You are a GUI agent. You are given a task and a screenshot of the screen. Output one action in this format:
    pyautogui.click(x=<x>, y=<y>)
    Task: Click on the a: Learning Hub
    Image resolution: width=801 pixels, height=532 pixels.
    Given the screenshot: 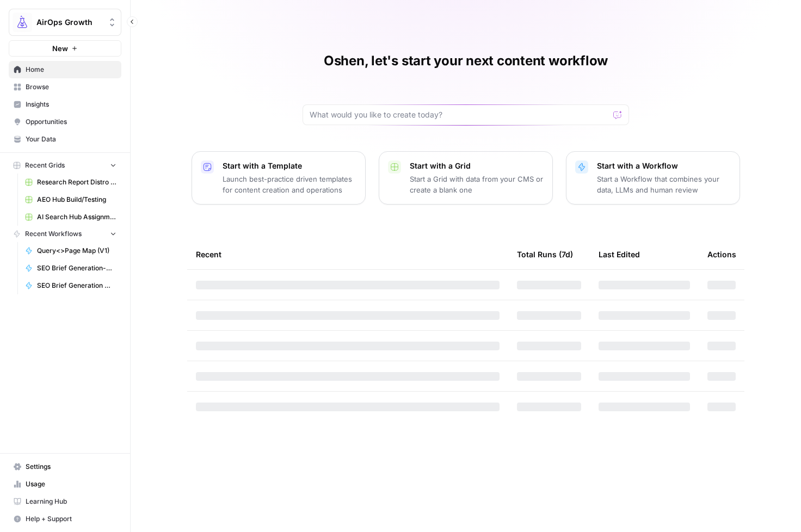 What is the action you would take?
    pyautogui.click(x=65, y=502)
    